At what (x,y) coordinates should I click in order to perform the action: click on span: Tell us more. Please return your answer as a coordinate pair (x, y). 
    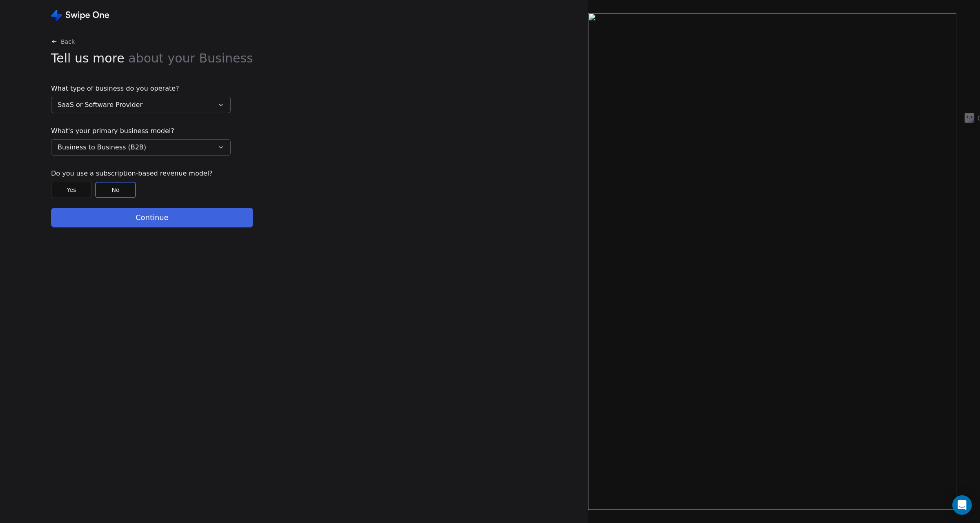
    Looking at the image, I should click on (152, 58).